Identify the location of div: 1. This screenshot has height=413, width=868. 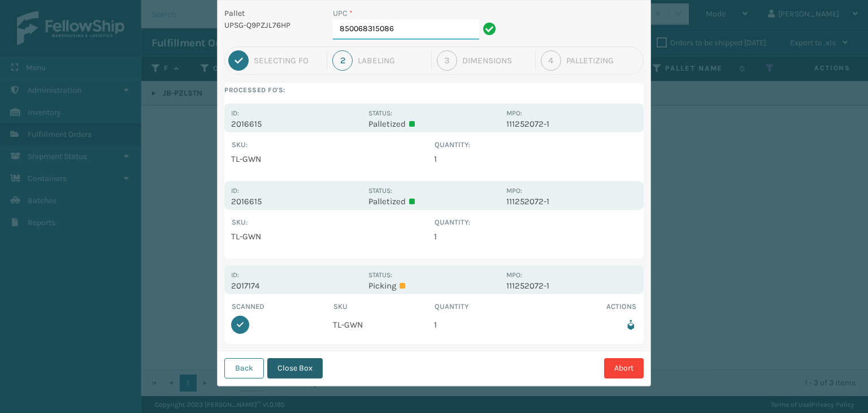
(238, 61).